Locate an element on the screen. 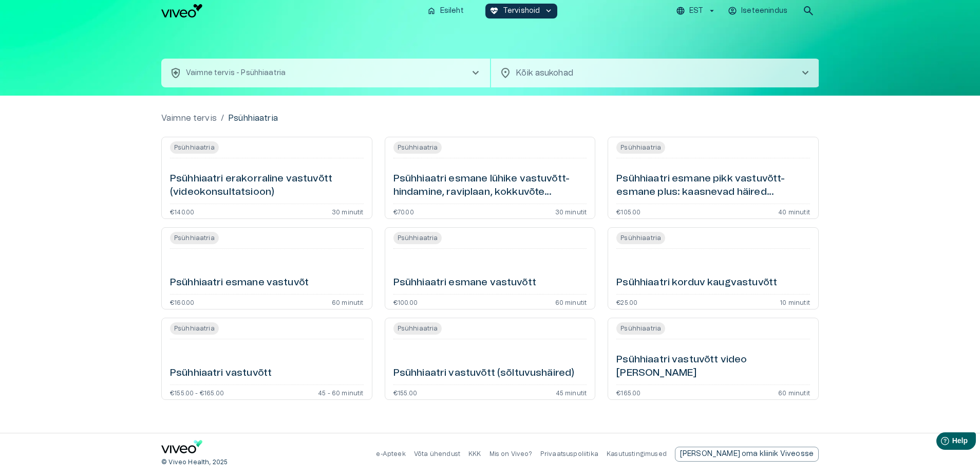  button: Iseteenindus is located at coordinates (758, 10).